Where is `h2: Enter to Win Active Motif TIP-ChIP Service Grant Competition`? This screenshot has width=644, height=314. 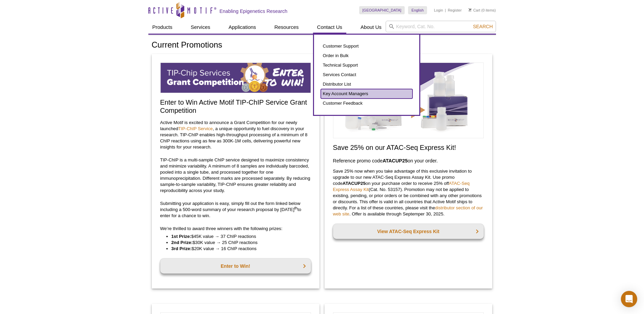 h2: Enter to Win Active Motif TIP-ChIP Service Grant Competition is located at coordinates (236, 107).